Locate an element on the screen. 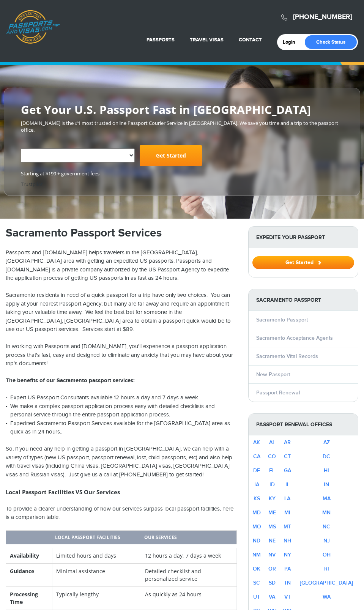  a: CO is located at coordinates (272, 456).